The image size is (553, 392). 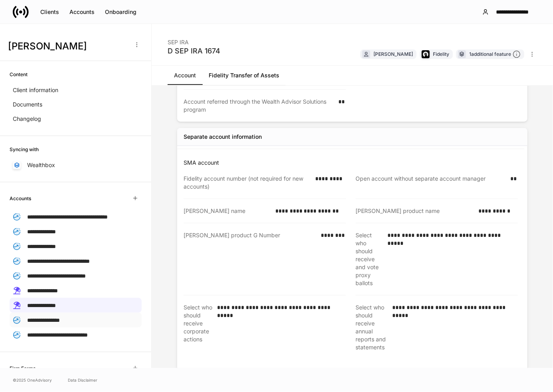 What do you see at coordinates (185, 75) in the screenshot?
I see `a: Account` at bounding box center [185, 75].